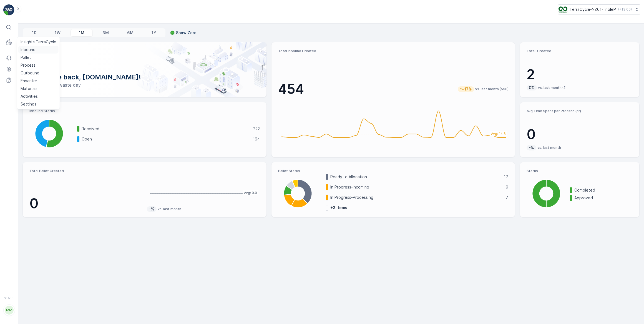  I want to click on p: Completed, so click(603, 190).